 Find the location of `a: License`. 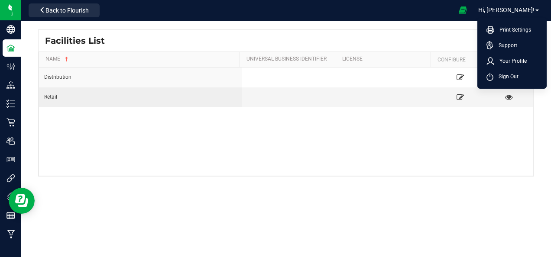

a: License is located at coordinates (385, 59).